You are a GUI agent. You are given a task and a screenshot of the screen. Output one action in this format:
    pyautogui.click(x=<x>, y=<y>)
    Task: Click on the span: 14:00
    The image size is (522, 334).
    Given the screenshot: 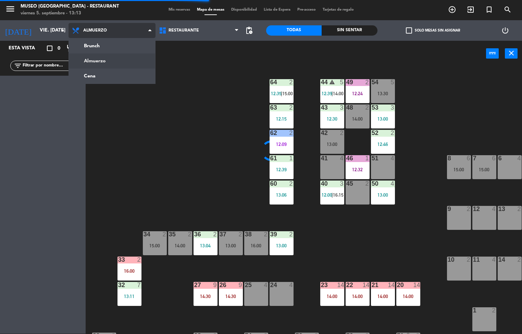 What is the action you would take?
    pyautogui.click(x=338, y=93)
    